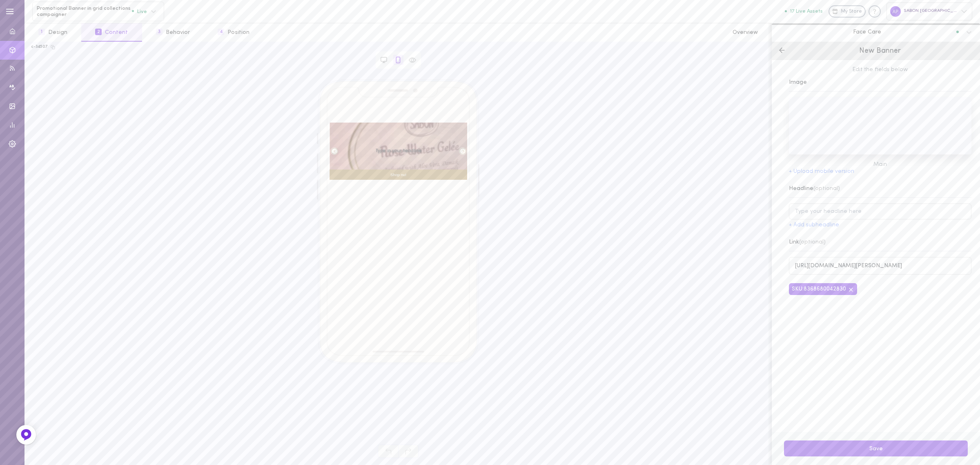 This screenshot has height=465, width=980. I want to click on div: Link, so click(807, 242).